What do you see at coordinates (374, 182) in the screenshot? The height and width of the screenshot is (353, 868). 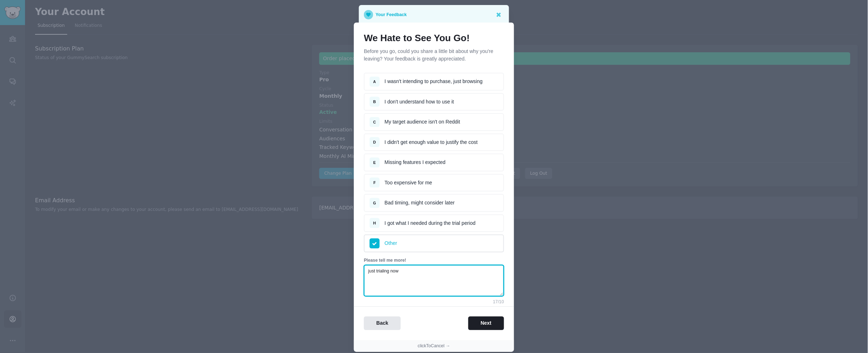 I see `span: F` at bounding box center [374, 182].